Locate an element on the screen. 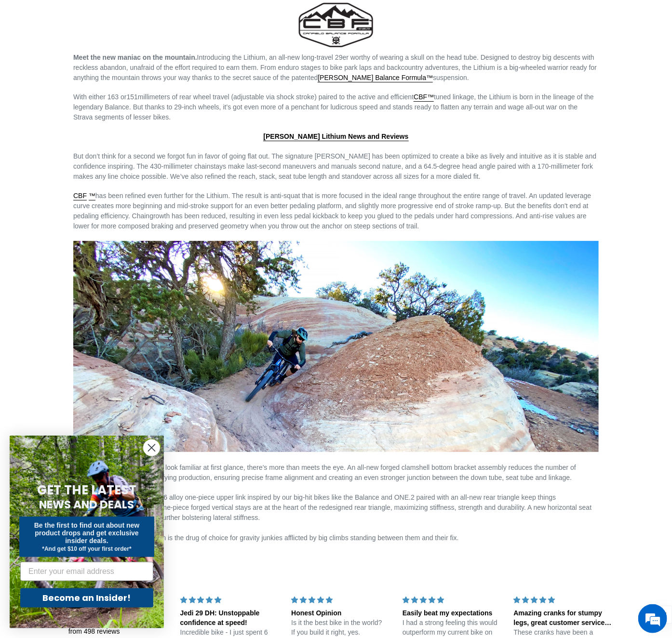 The height and width of the screenshot is (638, 672). img: Canfield-Lithium-Blue-Ribbon-1-CROP_9bc7dfeb-d9b3-4579-b98a-174a28f0367f.jpg is located at coordinates (336, 347).